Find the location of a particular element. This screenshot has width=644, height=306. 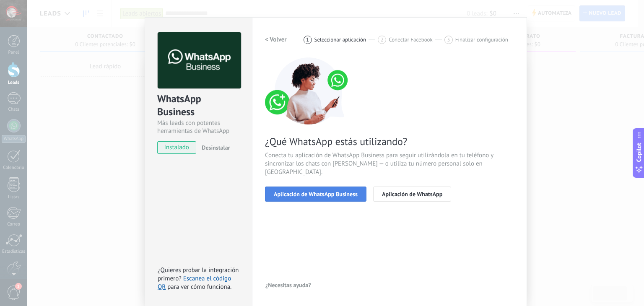

div: WhatsApp Business is located at coordinates (198, 105).